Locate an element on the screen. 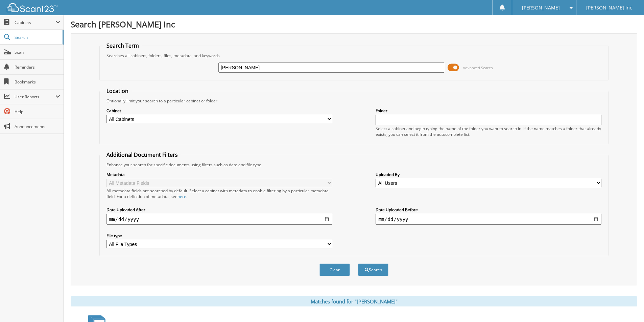  label: Folder is located at coordinates (488, 110).